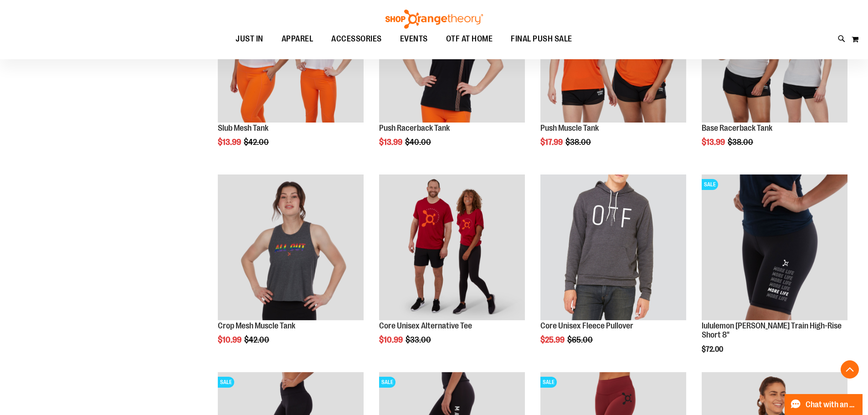  Describe the element at coordinates (850, 370) in the screenshot. I see `button: Back To Top` at that location.